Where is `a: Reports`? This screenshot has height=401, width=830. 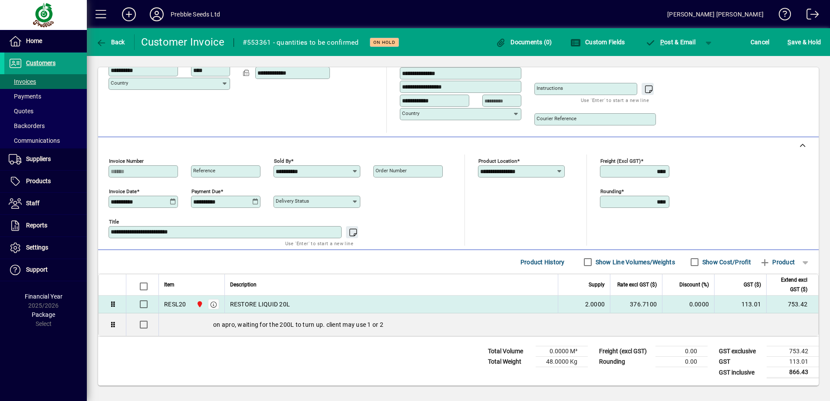 a: Reports is located at coordinates (46, 226).